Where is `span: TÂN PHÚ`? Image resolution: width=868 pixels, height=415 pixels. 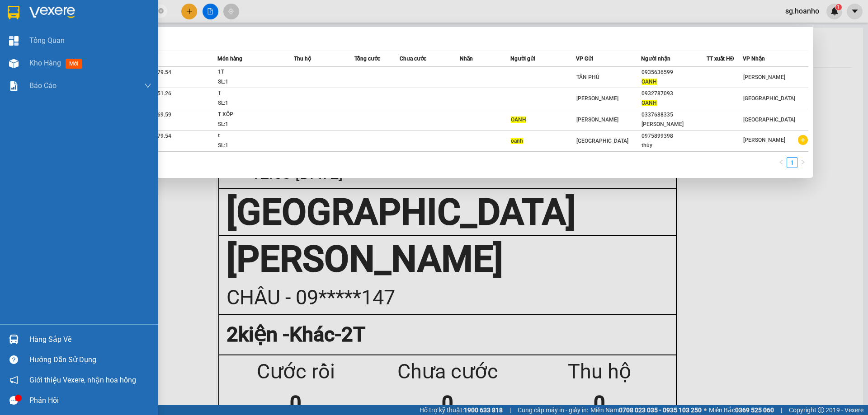 span: TÂN PHÚ is located at coordinates (587, 78).